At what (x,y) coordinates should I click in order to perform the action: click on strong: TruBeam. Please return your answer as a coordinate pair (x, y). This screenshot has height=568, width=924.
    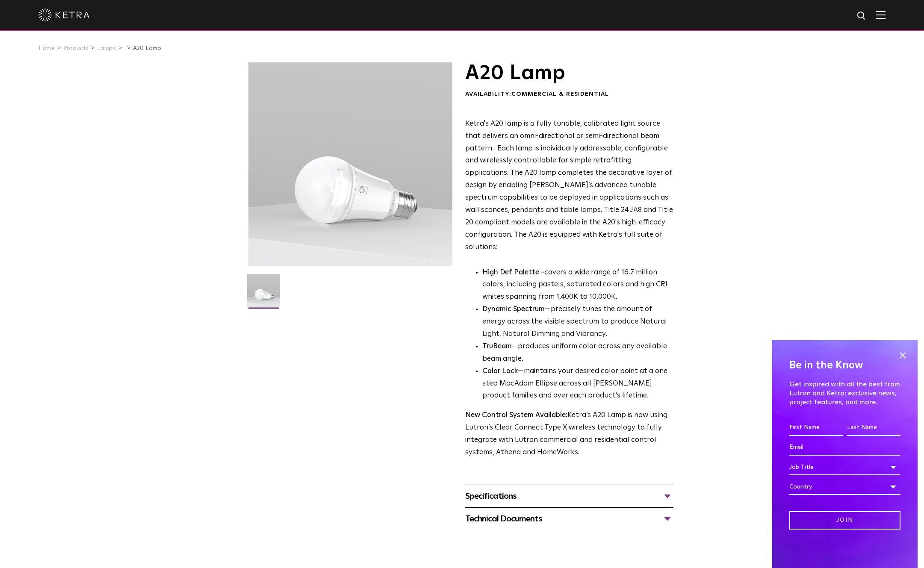
    Looking at the image, I should click on (497, 347).